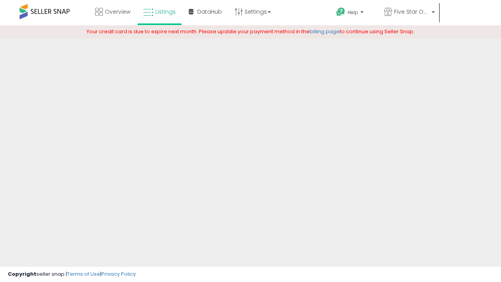 This screenshot has height=282, width=501. I want to click on i: Get Help, so click(341, 12).